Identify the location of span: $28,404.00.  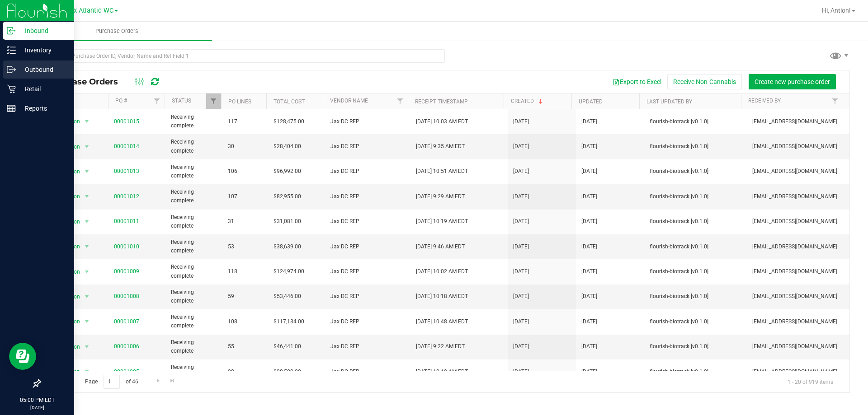
(287, 146).